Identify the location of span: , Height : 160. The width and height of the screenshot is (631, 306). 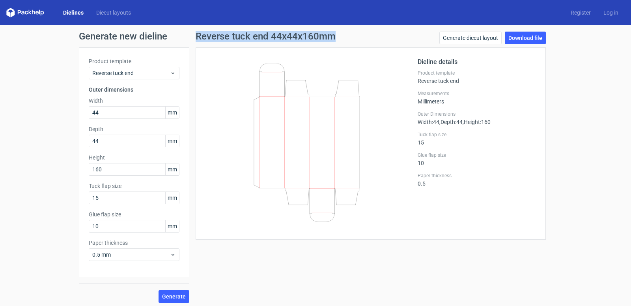
(476, 122).